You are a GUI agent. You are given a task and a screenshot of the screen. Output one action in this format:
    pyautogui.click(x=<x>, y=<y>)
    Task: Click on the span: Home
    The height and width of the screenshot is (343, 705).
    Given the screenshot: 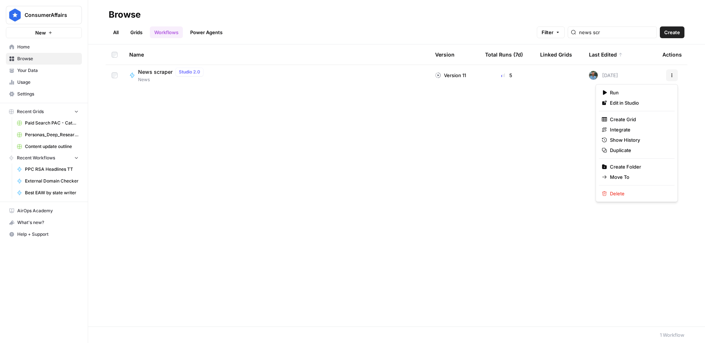 What is the action you would take?
    pyautogui.click(x=48, y=47)
    